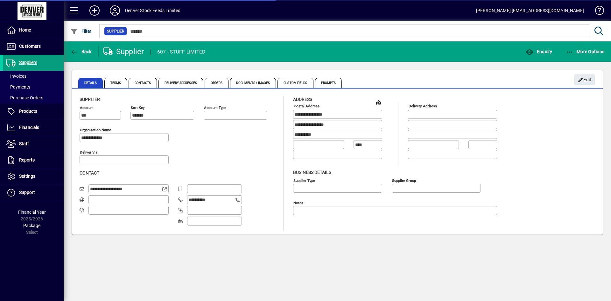 This screenshot has width=611, height=301. What do you see at coordinates (18, 87) in the screenshot?
I see `span: Payments` at bounding box center [18, 87].